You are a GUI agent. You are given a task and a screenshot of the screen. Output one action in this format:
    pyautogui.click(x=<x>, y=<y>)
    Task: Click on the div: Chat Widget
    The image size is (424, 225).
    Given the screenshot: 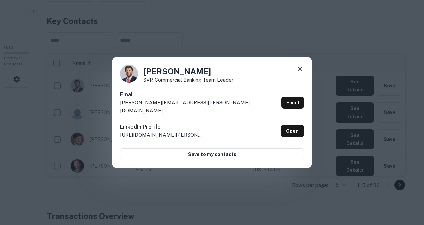 What is the action you would take?
    pyautogui.click(x=407, y=187)
    